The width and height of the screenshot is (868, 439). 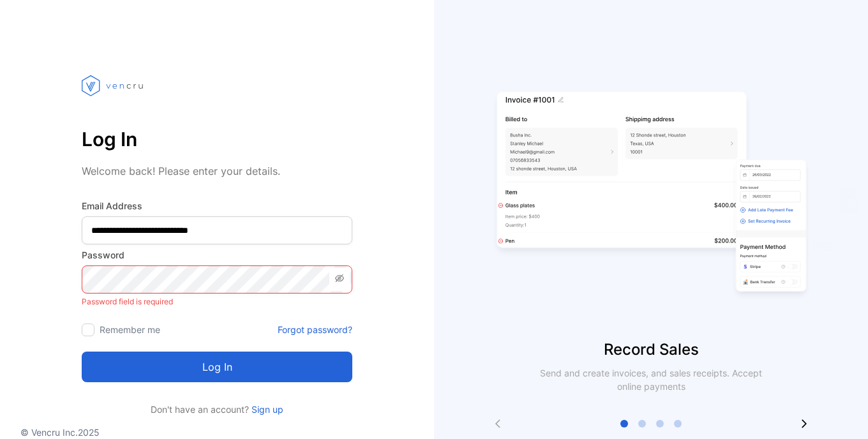 What do you see at coordinates (217, 171) in the screenshot?
I see `p: Welcome back! Please enter your details.` at bounding box center [217, 171].